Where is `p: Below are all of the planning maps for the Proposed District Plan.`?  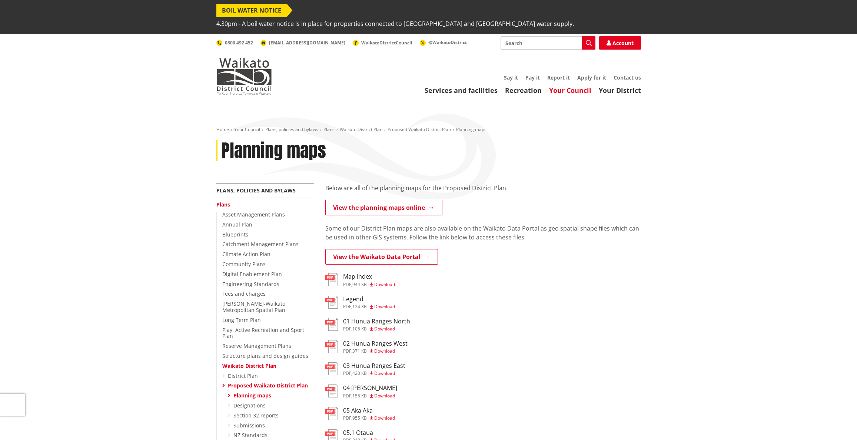 p: Below are all of the planning maps for the Proposed District Plan. is located at coordinates (483, 188).